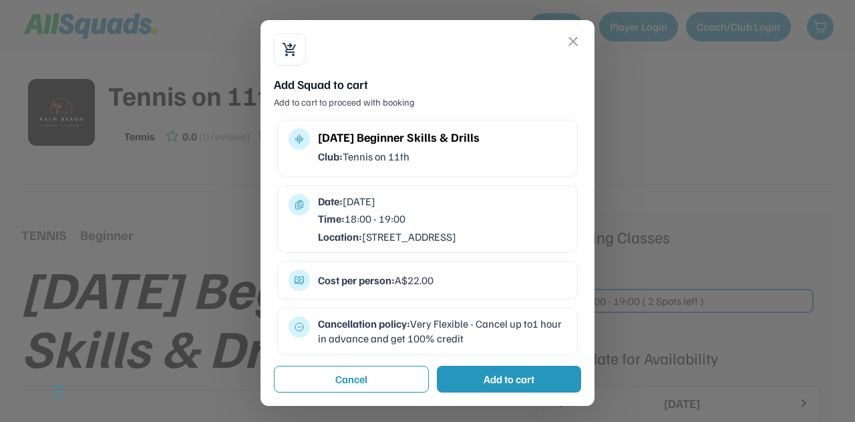  What do you see at coordinates (330, 201) in the screenshot?
I see `strong: Date:` at bounding box center [330, 201].